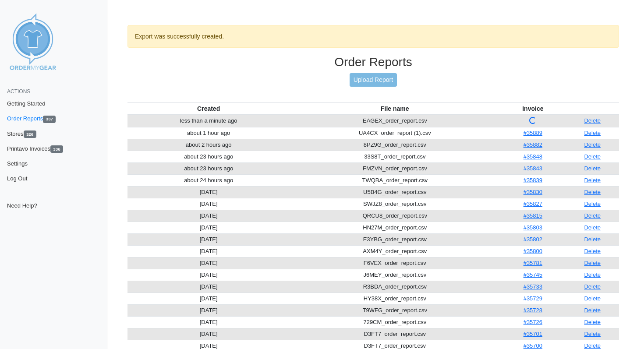 Image resolution: width=644 pixels, height=349 pixels. Describe the element at coordinates (533, 239) in the screenshot. I see `a: #35802` at that location.